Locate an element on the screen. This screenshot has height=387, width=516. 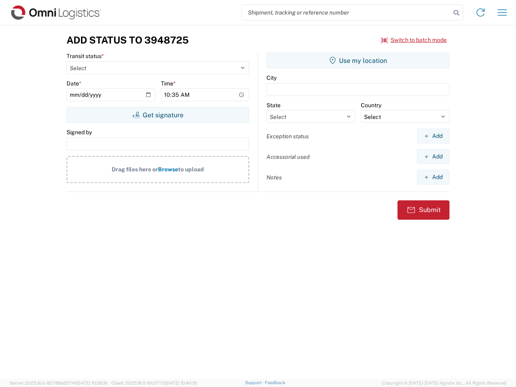
label: City is located at coordinates (271, 78).